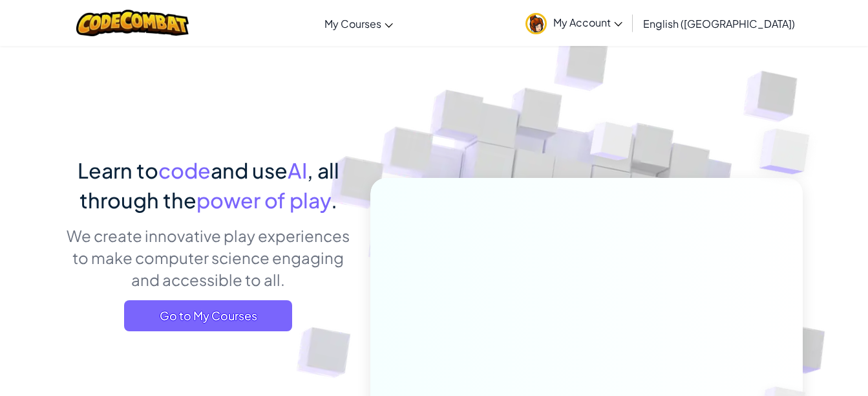 Image resolution: width=868 pixels, height=396 pixels. I want to click on p: We create innovative play experiences to make computer science engaging and accessible to all., so click(208, 257).